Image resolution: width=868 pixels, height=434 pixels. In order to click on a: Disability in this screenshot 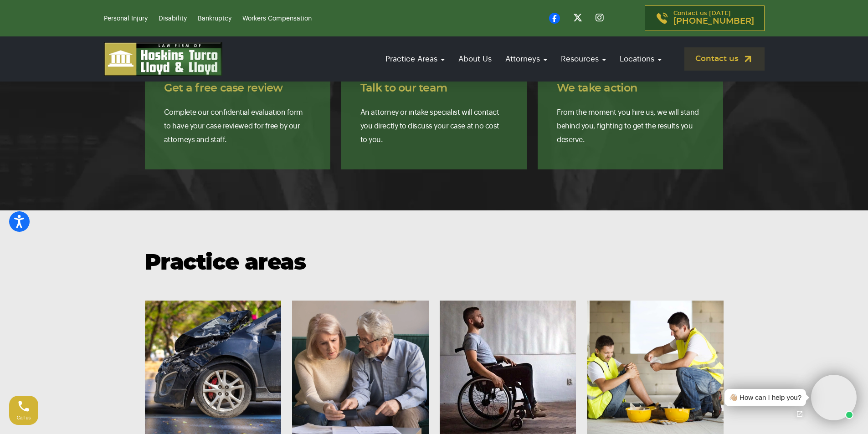, I will do `click(173, 19)`.